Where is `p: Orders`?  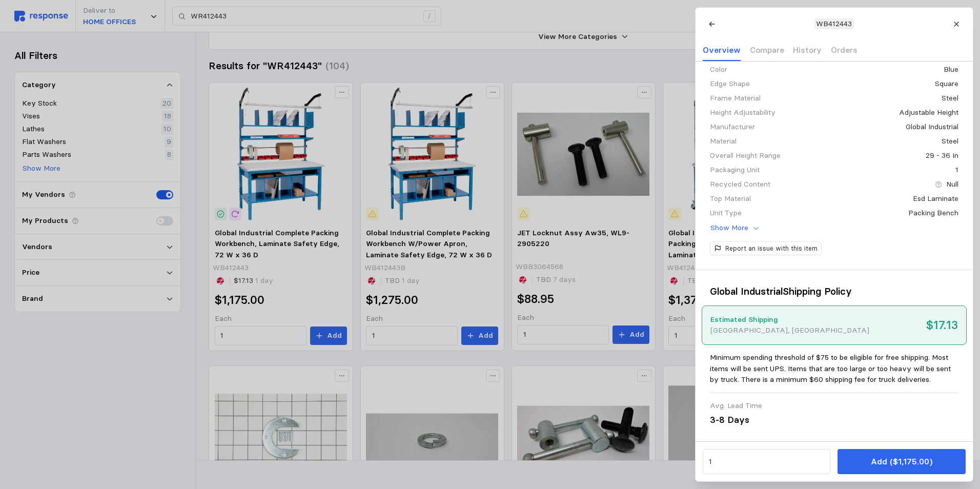 p: Orders is located at coordinates (843, 50).